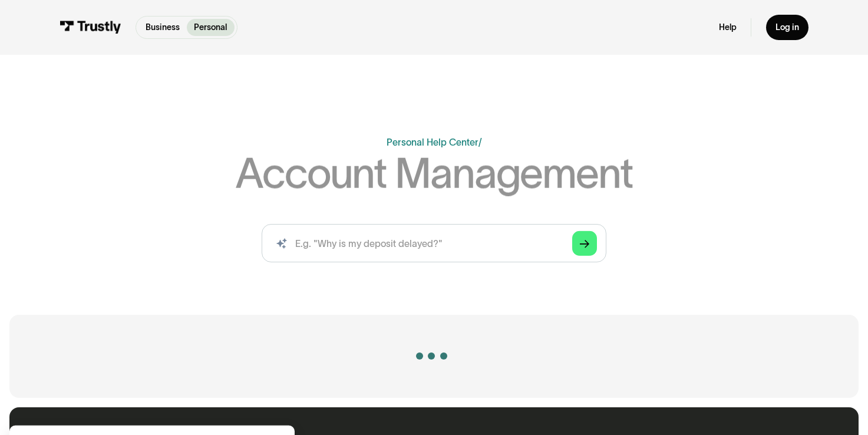 The image size is (868, 435). Describe the element at coordinates (787, 27) in the screenshot. I see `a: Log in` at that location.